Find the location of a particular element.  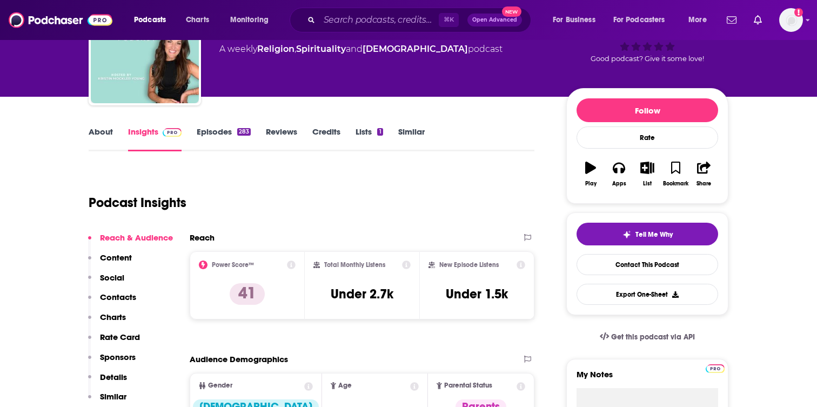

span: Podcasts is located at coordinates (150, 20).